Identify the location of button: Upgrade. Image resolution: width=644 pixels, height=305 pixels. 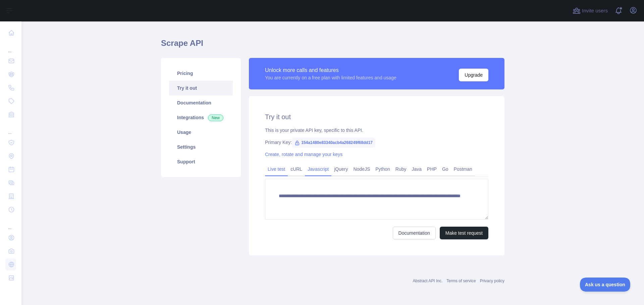
(473, 75).